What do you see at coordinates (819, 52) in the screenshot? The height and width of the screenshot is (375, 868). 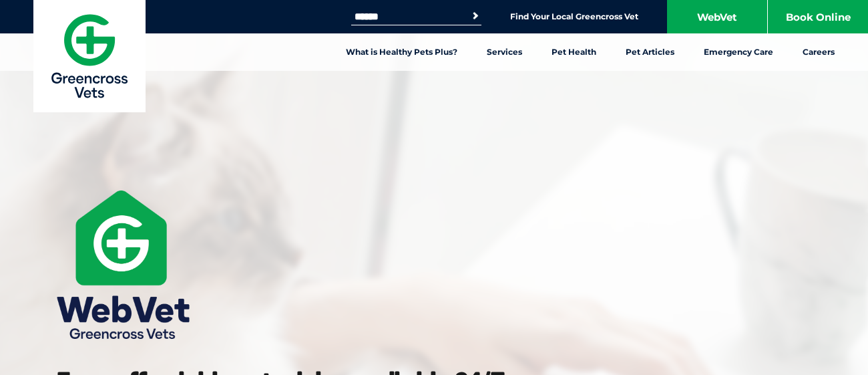 I see `a: Careers` at bounding box center [819, 52].